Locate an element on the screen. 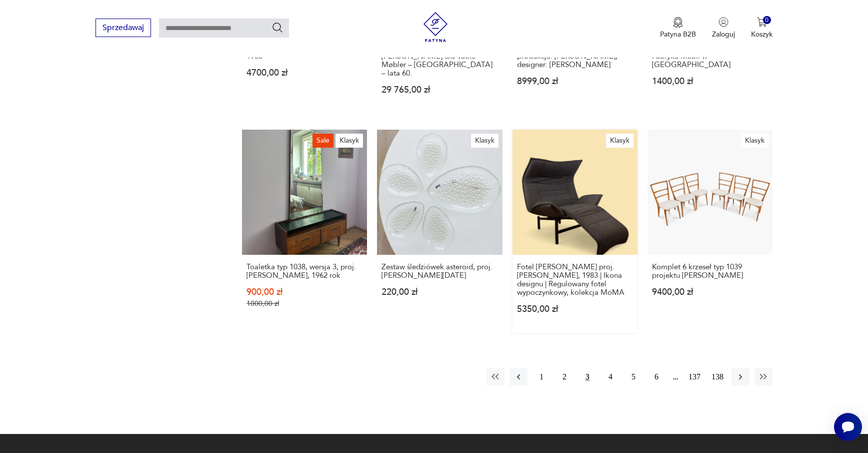 The width and height of the screenshot is (868, 453). p: 29 765,00 zł is located at coordinates (440, 90).